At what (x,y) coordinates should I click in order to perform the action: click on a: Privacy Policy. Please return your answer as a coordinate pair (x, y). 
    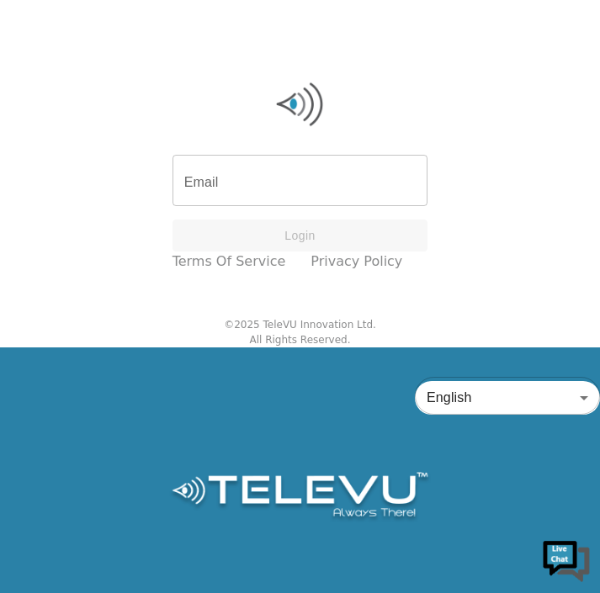
    Looking at the image, I should click on (356, 262).